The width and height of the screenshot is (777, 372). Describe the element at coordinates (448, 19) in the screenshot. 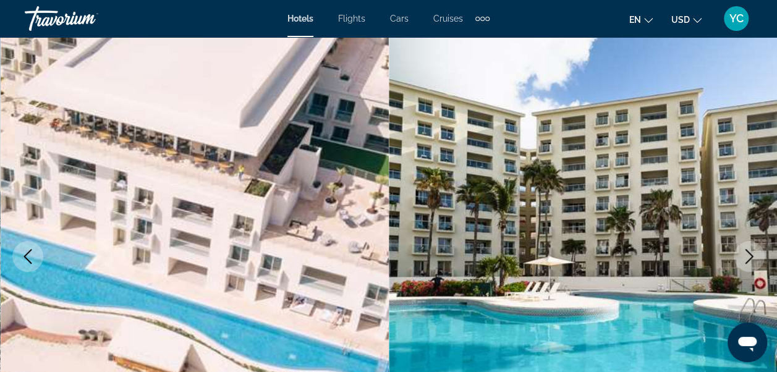

I see `a: Cruises` at that location.